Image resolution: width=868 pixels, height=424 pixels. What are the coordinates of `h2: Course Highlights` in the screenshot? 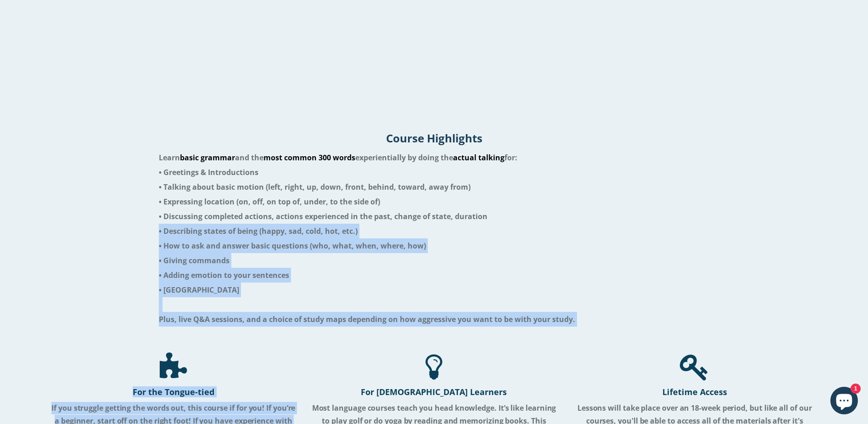 It's located at (434, 138).